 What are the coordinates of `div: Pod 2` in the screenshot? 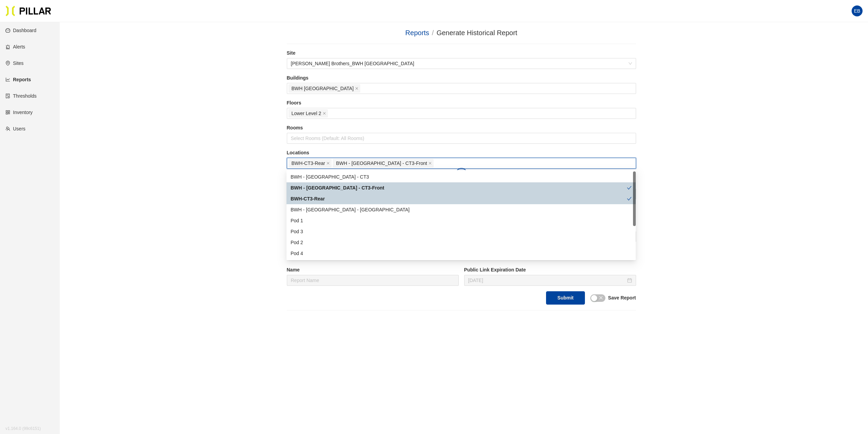 It's located at (461, 242).